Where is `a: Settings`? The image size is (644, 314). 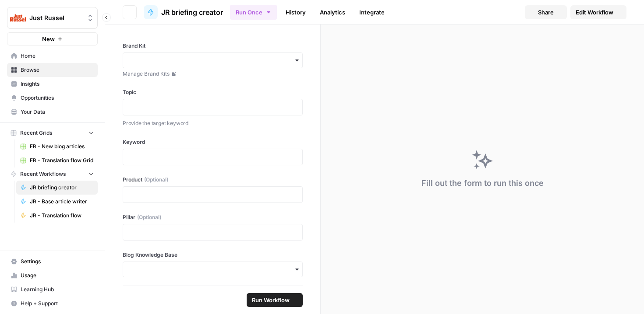 a: Settings is located at coordinates (52, 262).